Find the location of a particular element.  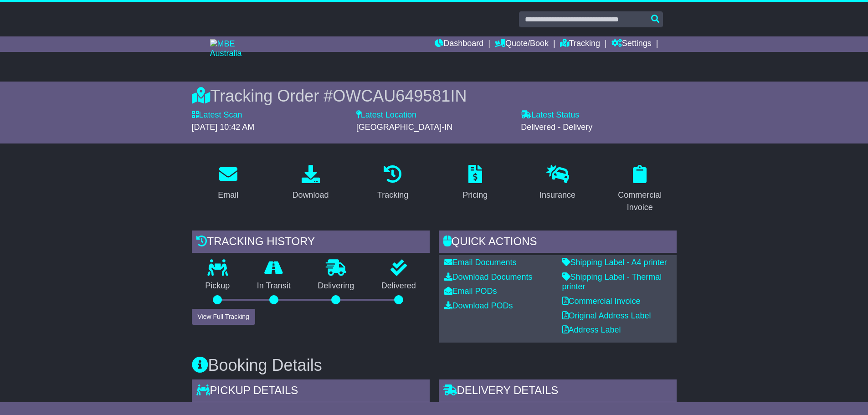

label: Latest Location is located at coordinates (386, 115).